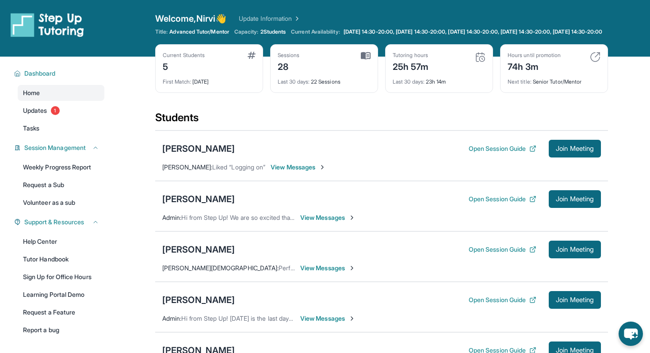  Describe the element at coordinates (61, 277) in the screenshot. I see `a: Sign Up for Office Hours` at that location.